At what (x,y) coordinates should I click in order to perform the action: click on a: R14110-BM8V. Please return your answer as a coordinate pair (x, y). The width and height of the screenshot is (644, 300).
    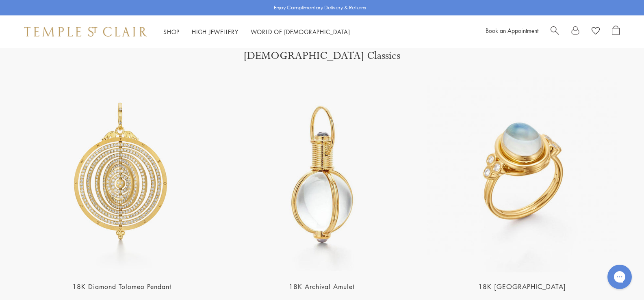
    Looking at the image, I should click on (522, 174).